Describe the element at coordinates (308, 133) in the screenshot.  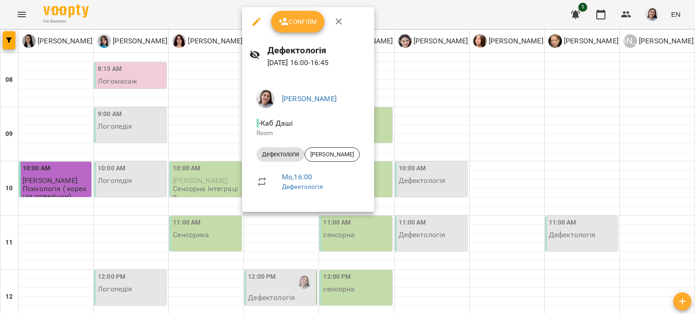
I see `p: Room` at that location.